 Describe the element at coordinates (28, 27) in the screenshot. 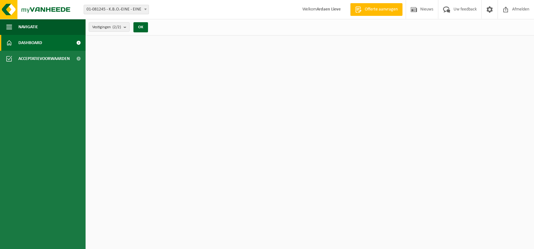

I see `span: Navigatie` at that location.